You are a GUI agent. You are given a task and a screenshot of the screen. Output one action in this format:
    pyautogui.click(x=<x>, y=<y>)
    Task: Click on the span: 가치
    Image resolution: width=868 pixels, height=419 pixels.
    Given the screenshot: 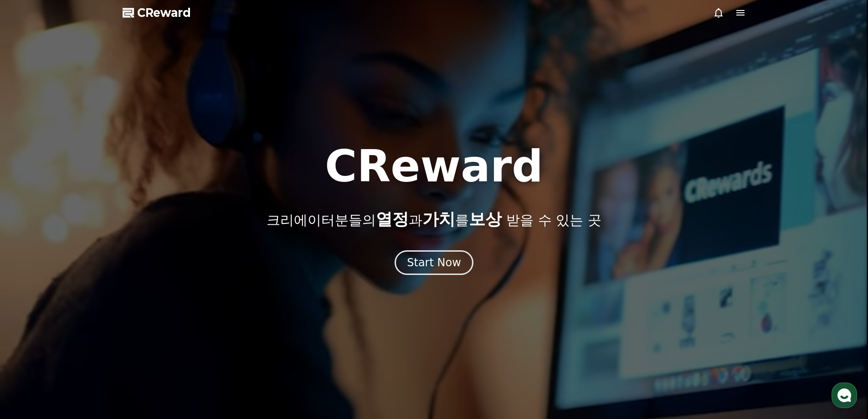 What is the action you would take?
    pyautogui.click(x=439, y=219)
    